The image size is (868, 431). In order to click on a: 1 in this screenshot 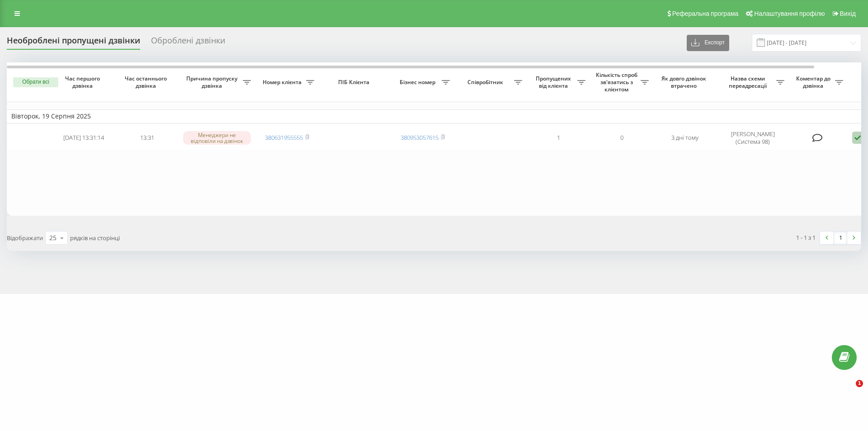, I will do `click(840, 238)`.